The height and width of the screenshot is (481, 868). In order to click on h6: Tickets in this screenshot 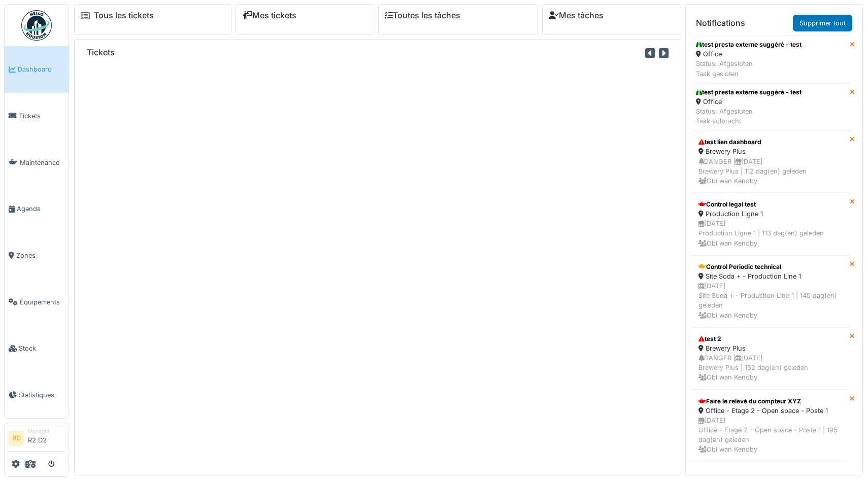, I will do `click(100, 53)`.